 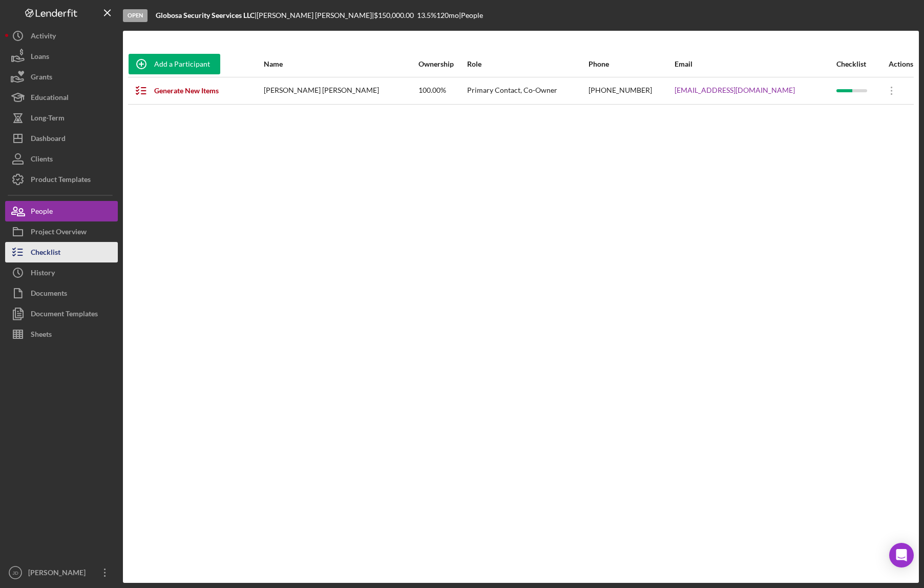 I want to click on button: Clients, so click(x=62, y=159).